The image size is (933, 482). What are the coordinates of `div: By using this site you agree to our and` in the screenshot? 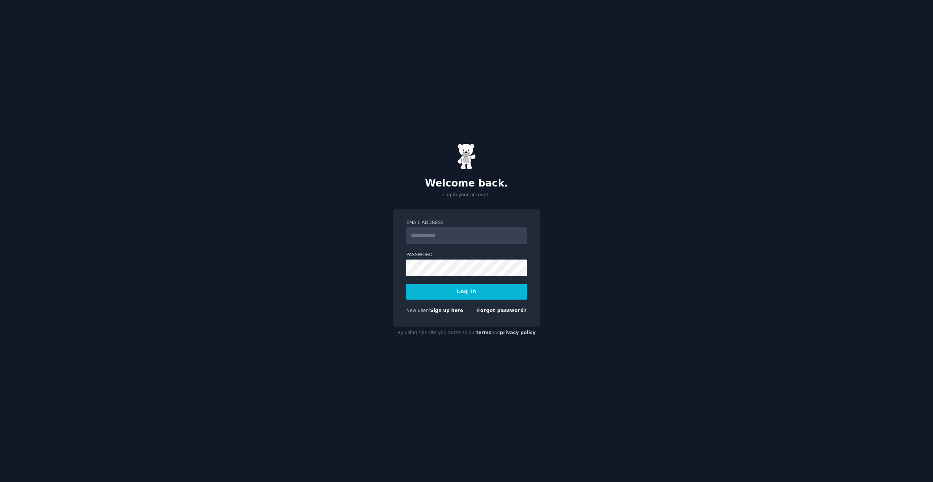 It's located at (467, 333).